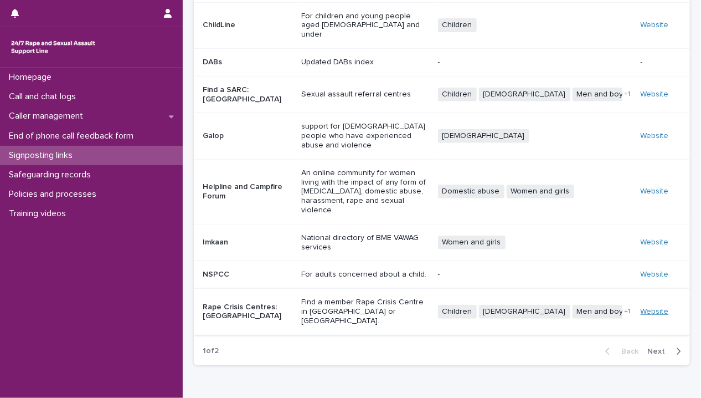 Image resolution: width=701 pixels, height=398 pixels. I want to click on p: Safeguarding records, so click(52, 174).